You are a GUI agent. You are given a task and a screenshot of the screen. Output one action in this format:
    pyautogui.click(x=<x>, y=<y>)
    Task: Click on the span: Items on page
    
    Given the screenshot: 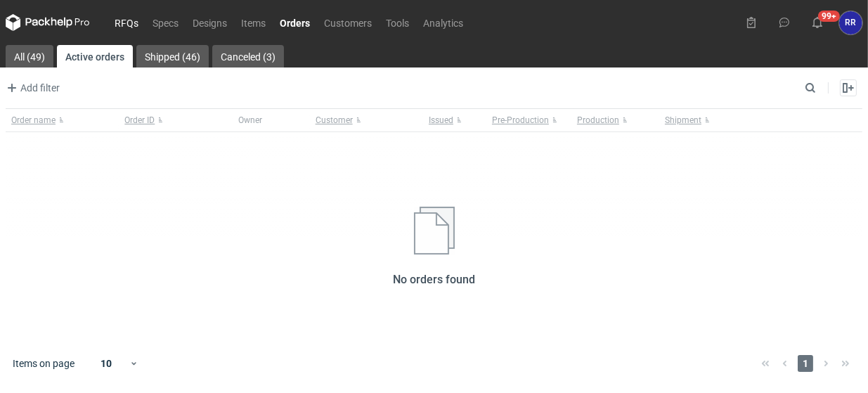 What is the action you would take?
    pyautogui.click(x=44, y=363)
    